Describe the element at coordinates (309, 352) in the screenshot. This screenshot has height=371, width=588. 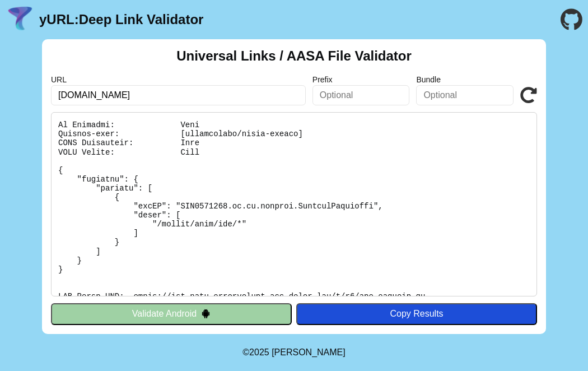
I see `a: Michael Ibragimchayev's Personal Site` at that location.